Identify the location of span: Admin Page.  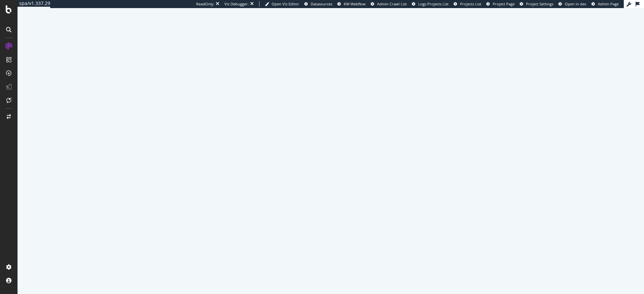
(609, 4).